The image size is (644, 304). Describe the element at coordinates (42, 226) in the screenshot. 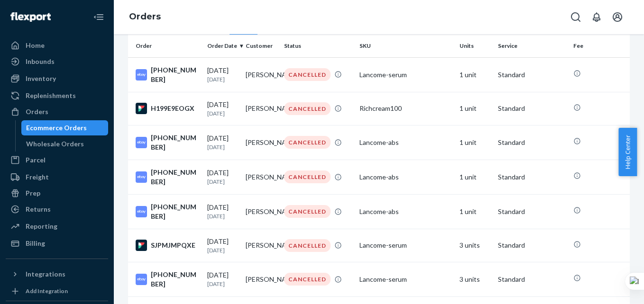

I see `div: Reporting` at that location.